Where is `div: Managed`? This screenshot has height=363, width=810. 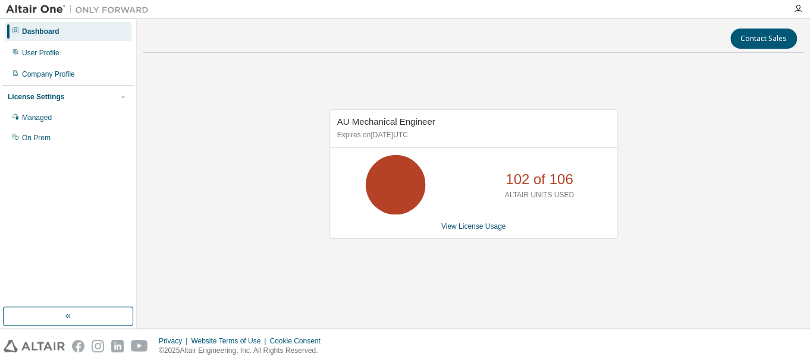 div: Managed is located at coordinates (37, 118).